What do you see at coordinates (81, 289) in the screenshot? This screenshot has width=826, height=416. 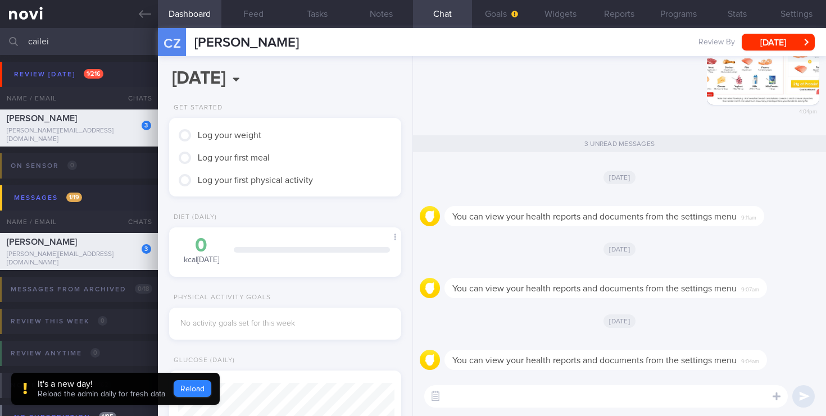 I see `div: Messages from Archived` at bounding box center [81, 289].